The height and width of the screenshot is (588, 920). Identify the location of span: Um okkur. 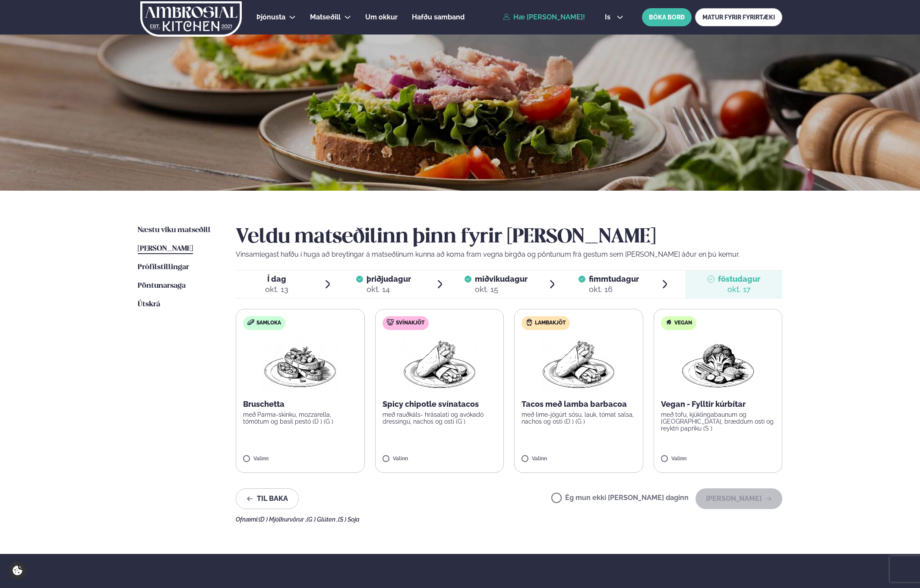
(382, 17).